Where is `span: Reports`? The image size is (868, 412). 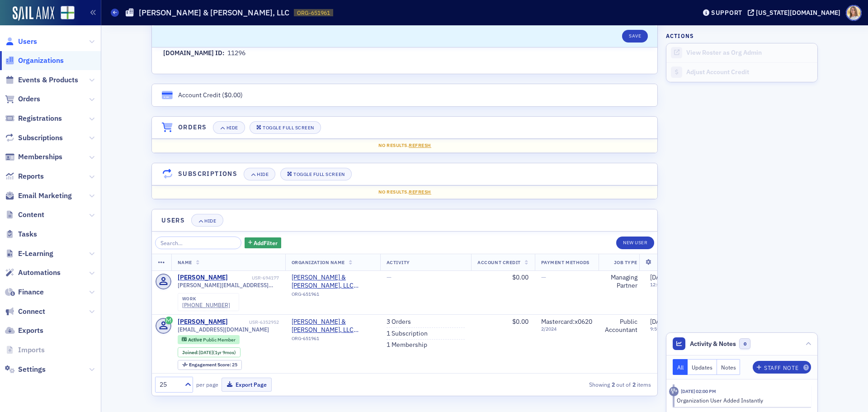
span: Reports is located at coordinates (30, 177).